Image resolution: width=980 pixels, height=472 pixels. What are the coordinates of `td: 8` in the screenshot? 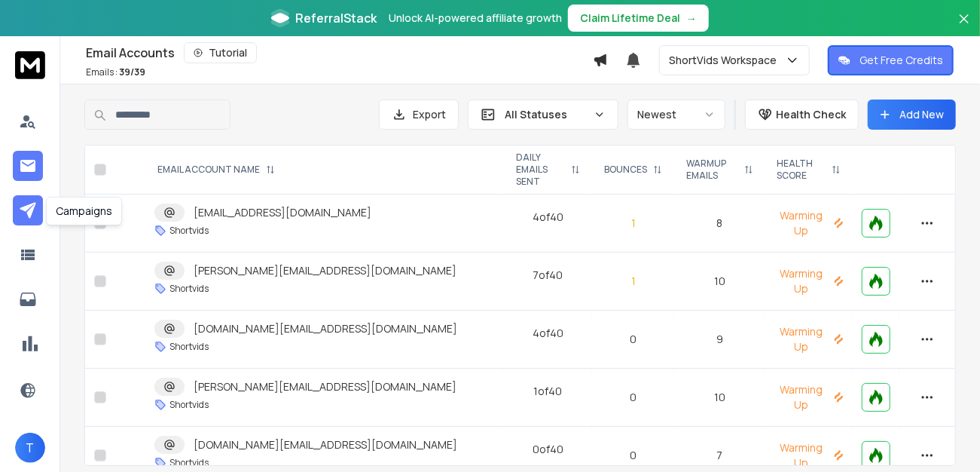 It's located at (720, 223).